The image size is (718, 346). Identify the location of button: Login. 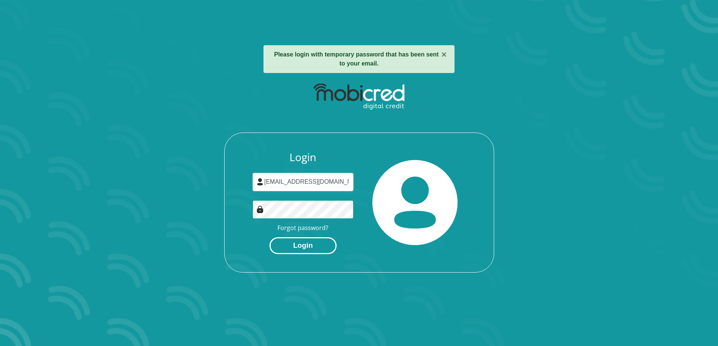
(303, 246).